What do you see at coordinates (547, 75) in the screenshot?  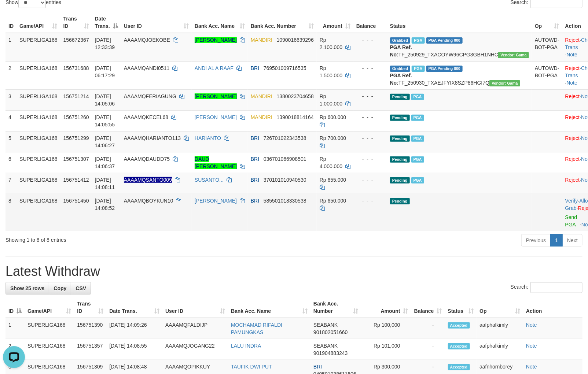 I see `td: AUTOWD-BOT-PGA` at bounding box center [547, 75].